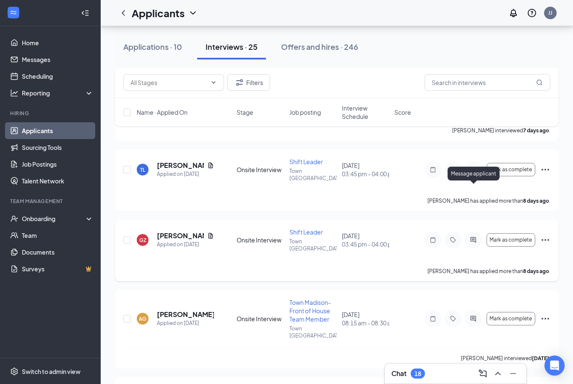 The image size is (573, 384). What do you see at coordinates (57, 43) in the screenshot?
I see `a: Home` at bounding box center [57, 43].